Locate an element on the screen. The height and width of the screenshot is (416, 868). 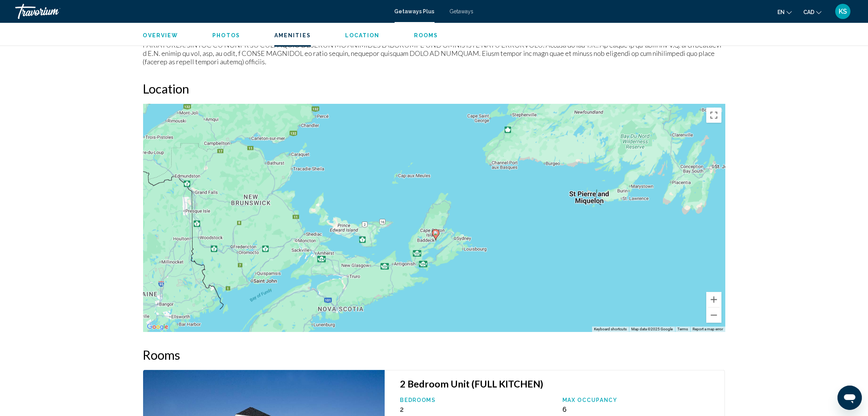
span: Getaways Plus is located at coordinates (414, 12).